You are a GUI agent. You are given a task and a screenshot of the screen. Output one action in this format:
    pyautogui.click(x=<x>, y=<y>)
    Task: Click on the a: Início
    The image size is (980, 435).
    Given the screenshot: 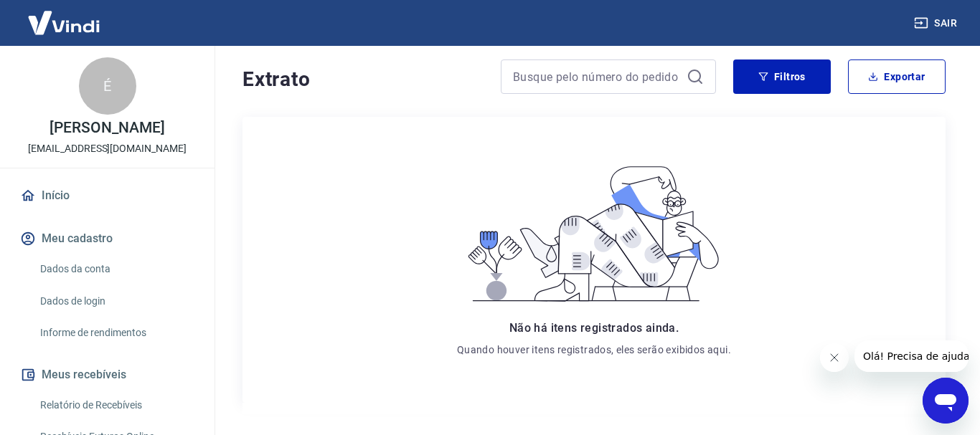 What is the action you would take?
    pyautogui.click(x=107, y=195)
    